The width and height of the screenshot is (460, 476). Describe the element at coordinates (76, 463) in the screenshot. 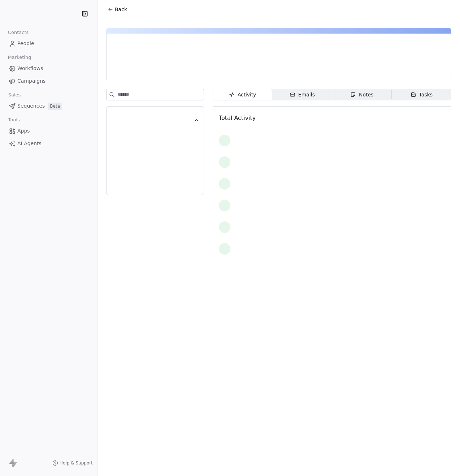

I see `span: Help & Support` at that location.